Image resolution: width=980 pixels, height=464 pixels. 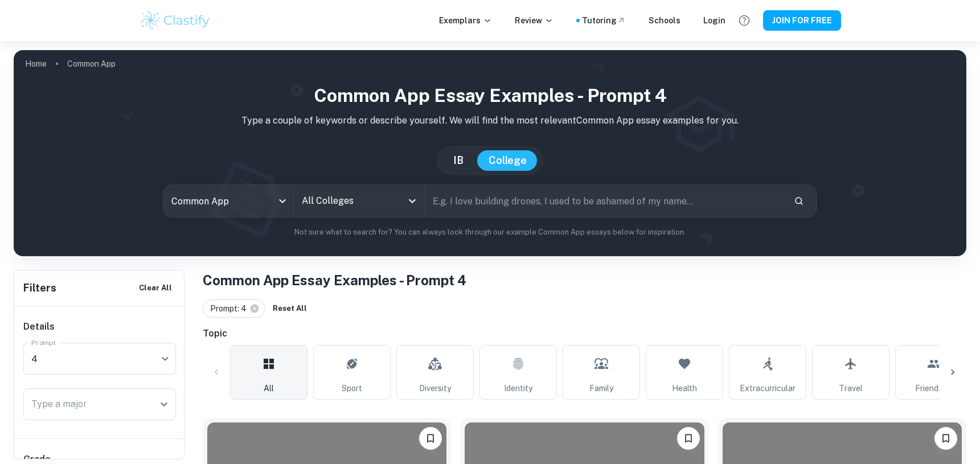 What do you see at coordinates (602, 388) in the screenshot?
I see `span: Family` at bounding box center [602, 388].